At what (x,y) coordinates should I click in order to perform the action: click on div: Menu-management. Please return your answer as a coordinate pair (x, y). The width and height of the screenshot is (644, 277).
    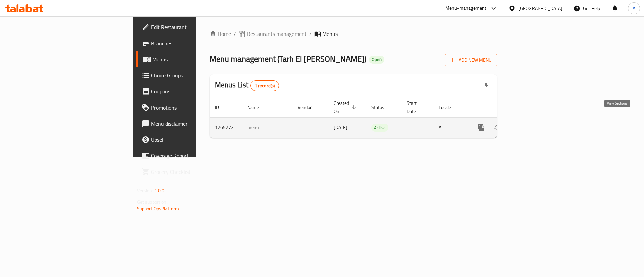
    Looking at the image, I should click on (466, 9).